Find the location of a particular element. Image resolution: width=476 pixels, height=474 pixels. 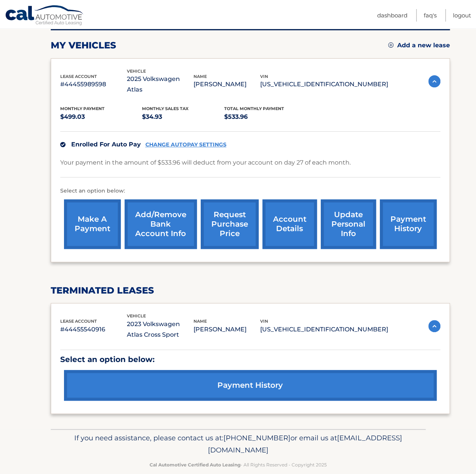

p: - All Rights Reserved - Copyright 2025 is located at coordinates (238, 464).